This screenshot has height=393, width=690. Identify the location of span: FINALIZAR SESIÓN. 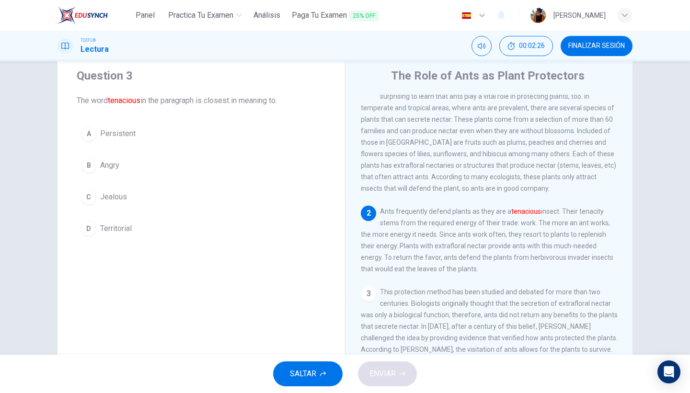
(597, 46).